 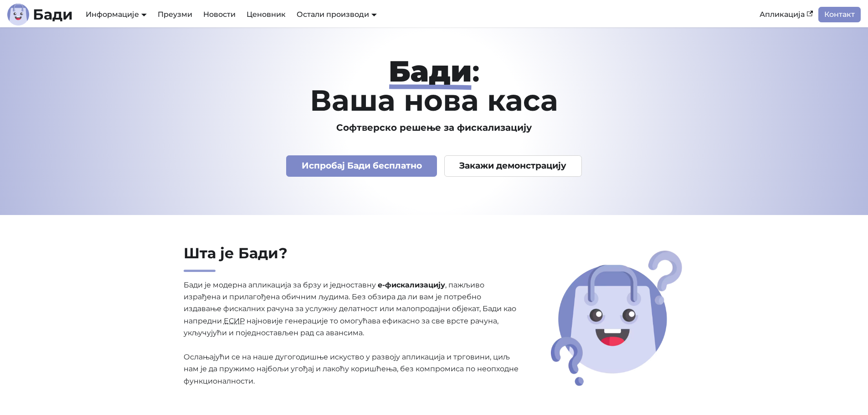 What do you see at coordinates (337, 14) in the screenshot?
I see `a: Остали производи` at bounding box center [337, 14].